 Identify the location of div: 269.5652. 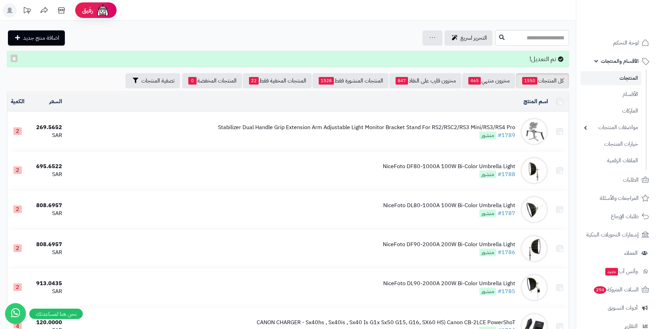
(46, 127).